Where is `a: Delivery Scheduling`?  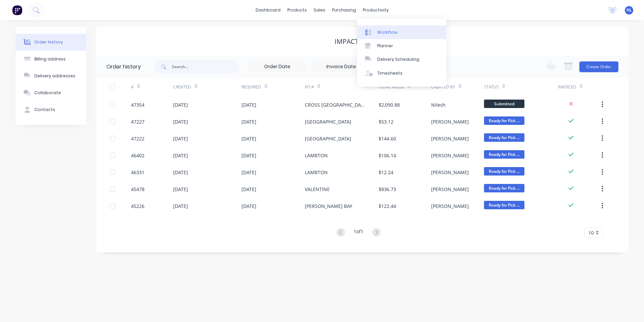 a: Delivery Scheduling is located at coordinates (402, 59).